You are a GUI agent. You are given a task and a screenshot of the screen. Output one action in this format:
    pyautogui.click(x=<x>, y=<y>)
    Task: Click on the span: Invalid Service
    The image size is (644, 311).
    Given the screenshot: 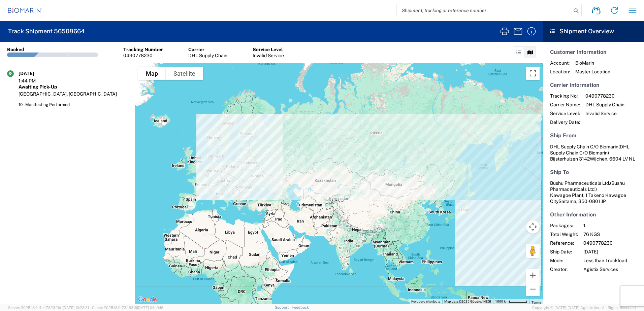 What is the action you would take?
    pyautogui.click(x=605, y=113)
    